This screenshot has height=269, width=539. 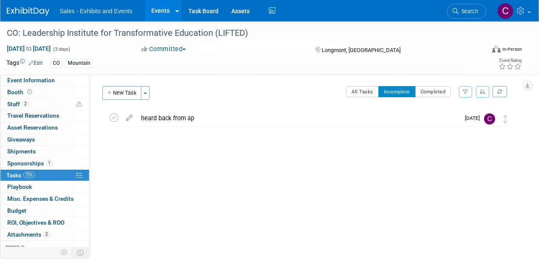 I want to click on div: In-Person, so click(x=512, y=49).